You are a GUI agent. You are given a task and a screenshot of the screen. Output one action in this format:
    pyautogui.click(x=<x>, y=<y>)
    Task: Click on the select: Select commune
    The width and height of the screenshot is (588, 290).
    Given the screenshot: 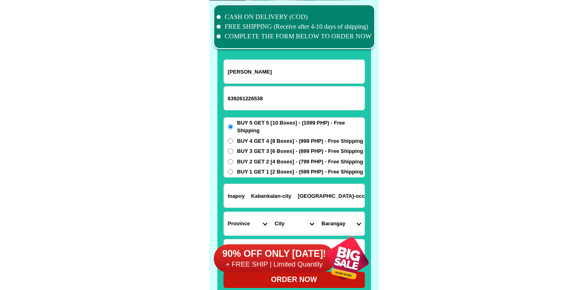 What is the action you would take?
    pyautogui.click(x=341, y=223)
    